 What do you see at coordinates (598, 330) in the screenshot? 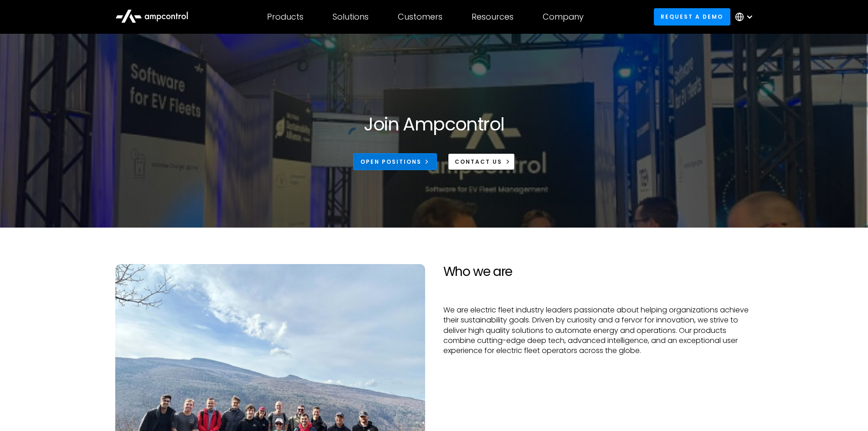
I see `p: We are electric fleet industry leaders passionate about helping organizations achieve their susta...` at bounding box center [598, 330].